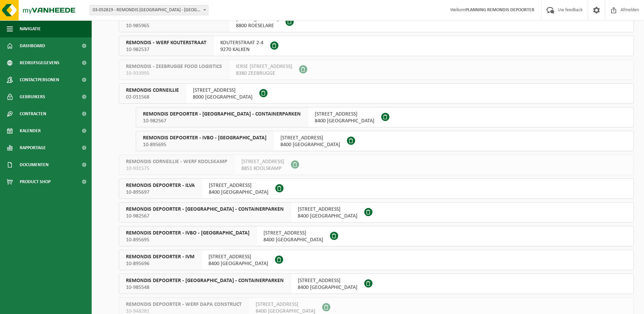 Image resolution: width=644 pixels, height=314 pixels. What do you see at coordinates (160, 257) in the screenshot?
I see `span: REMONDIS DEPOORTER - IVM` at bounding box center [160, 257].